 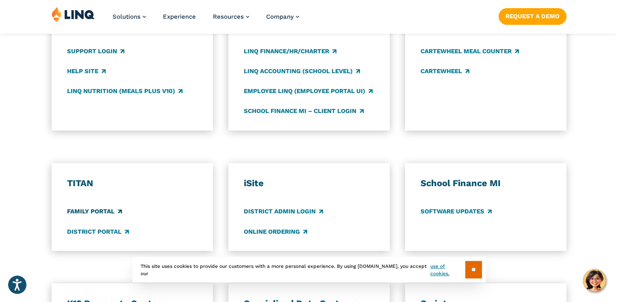 What do you see at coordinates (73, 14) in the screenshot?
I see `img: LINQ | K‑12 Software` at bounding box center [73, 14].